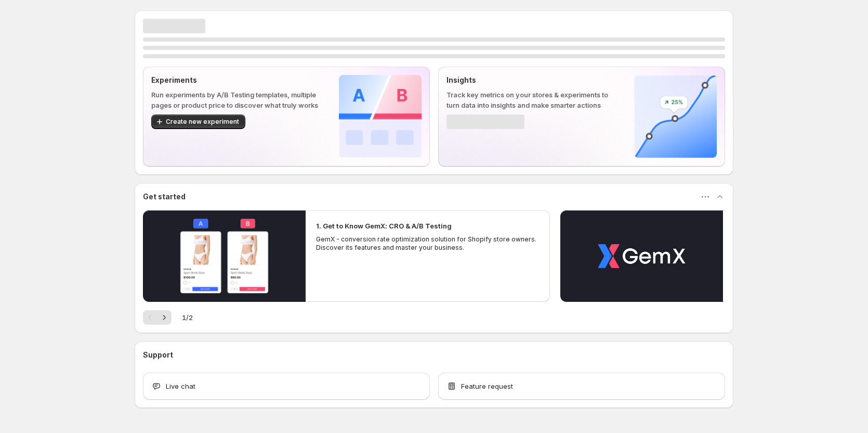 The height and width of the screenshot is (433, 868). I want to click on span: Create new experiment, so click(203, 122).